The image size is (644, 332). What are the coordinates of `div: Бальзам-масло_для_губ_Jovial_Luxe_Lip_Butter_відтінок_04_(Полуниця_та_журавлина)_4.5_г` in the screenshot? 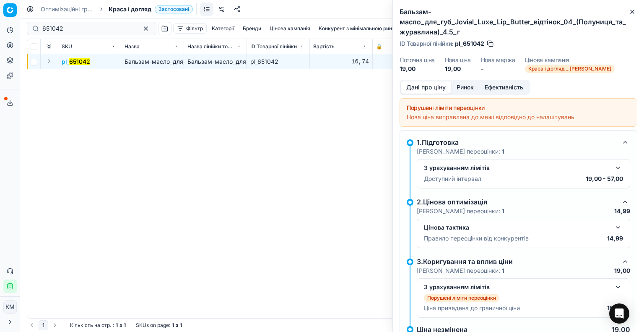 It's located at (215, 62).